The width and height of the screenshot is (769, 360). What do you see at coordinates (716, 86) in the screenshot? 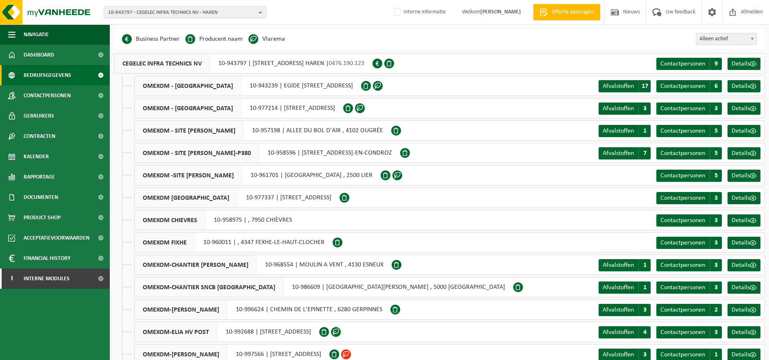
I see `span: 6` at bounding box center [716, 86].